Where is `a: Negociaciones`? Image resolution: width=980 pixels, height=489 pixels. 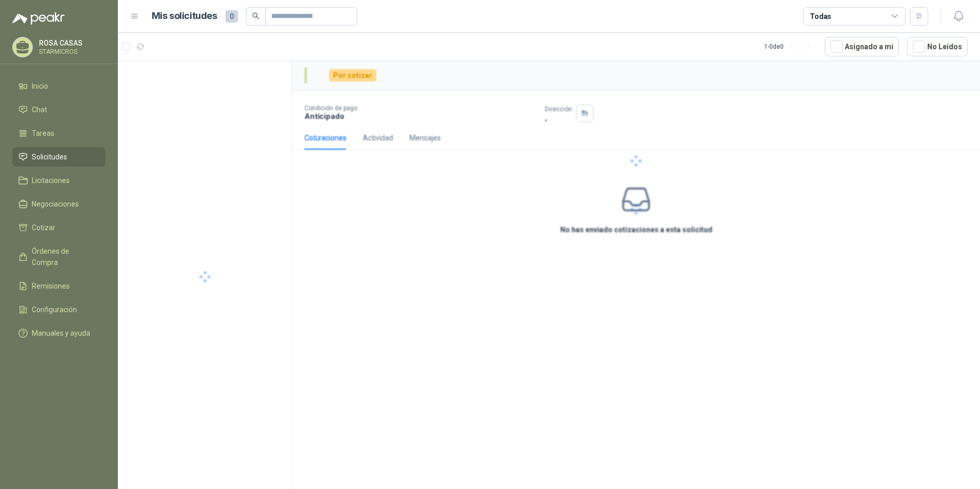 a: Negociaciones is located at coordinates (59, 204).